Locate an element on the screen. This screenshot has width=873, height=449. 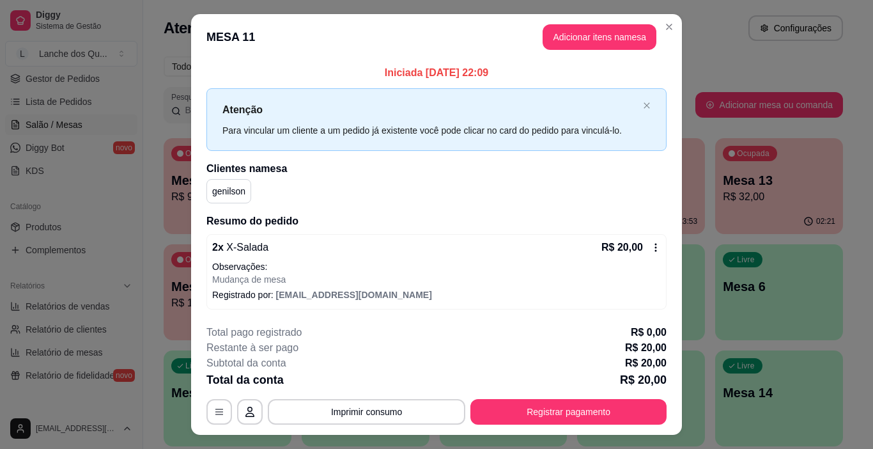
p: Registrado por: is located at coordinates (437, 295).